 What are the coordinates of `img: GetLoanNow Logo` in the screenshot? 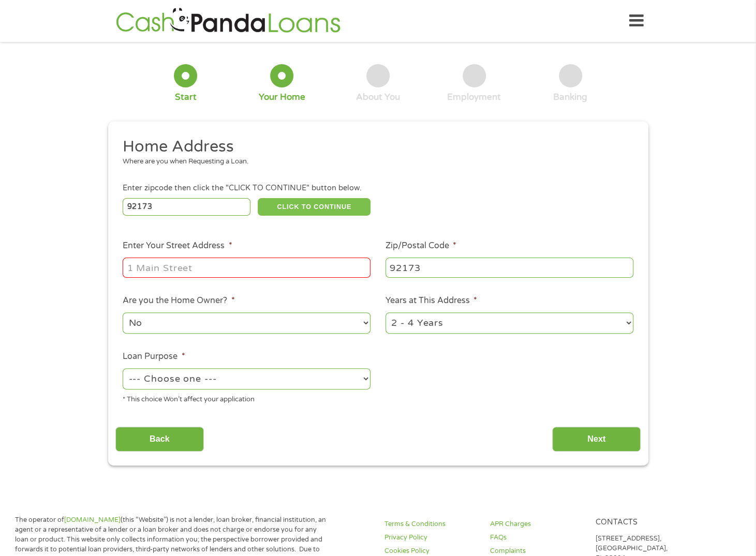 It's located at (228, 21).